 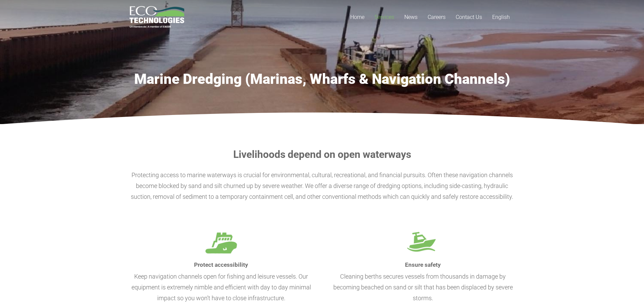 I want to click on span: Contact Us, so click(x=469, y=17).